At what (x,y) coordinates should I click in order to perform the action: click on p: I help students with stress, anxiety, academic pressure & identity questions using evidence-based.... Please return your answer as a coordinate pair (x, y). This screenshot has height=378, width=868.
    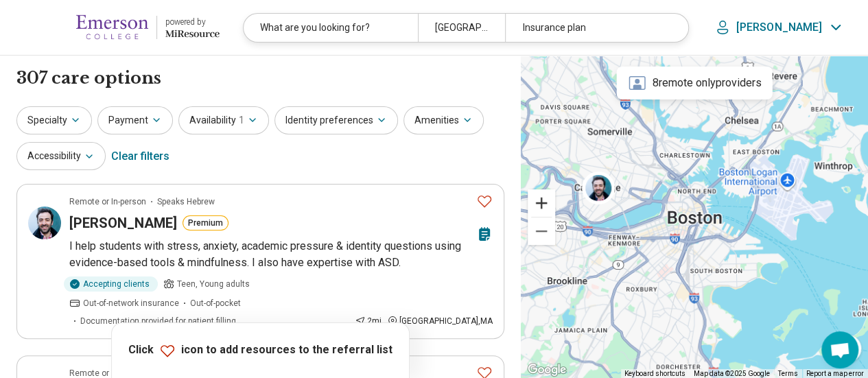
    Looking at the image, I should click on (281, 254).